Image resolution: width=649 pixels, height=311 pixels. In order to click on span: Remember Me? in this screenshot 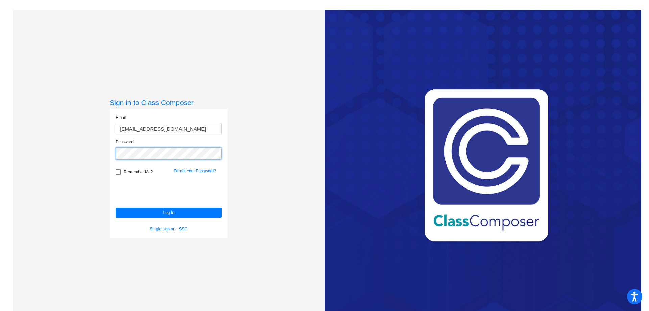, I will do `click(138, 172)`.